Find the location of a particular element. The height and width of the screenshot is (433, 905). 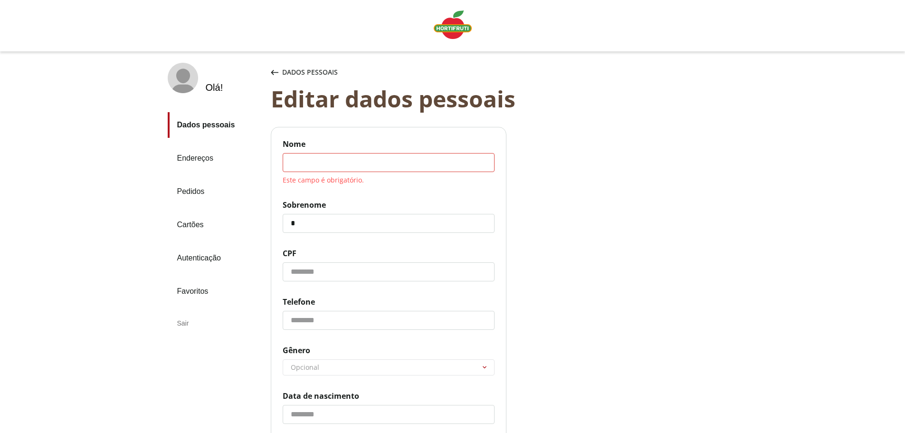

button: Dados pessoais is located at coordinates (304, 72).